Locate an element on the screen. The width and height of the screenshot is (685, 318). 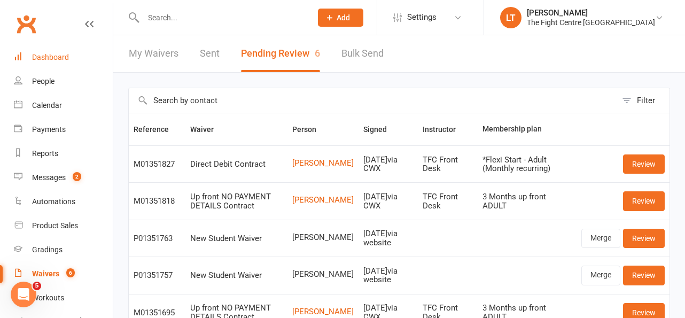
th: Membership plan is located at coordinates (527, 129).